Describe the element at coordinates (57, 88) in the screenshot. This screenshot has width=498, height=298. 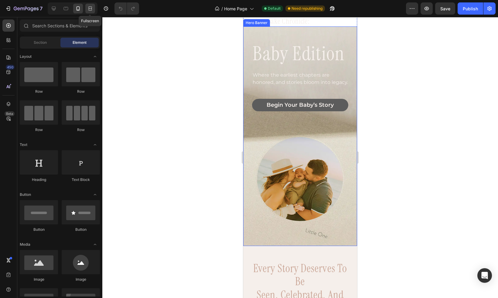
I see `a: Begin Your Baby’s Story` at that location.